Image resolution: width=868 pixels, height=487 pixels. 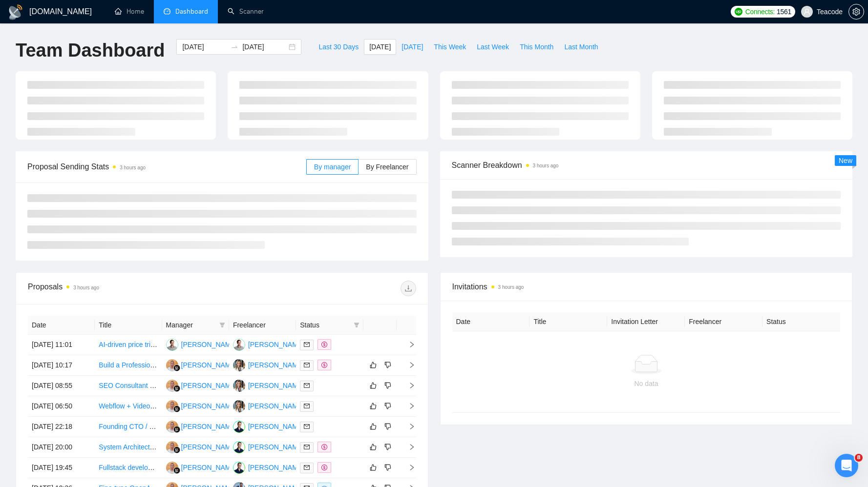 What do you see at coordinates (235, 47) in the screenshot?
I see `span: to` at bounding box center [235, 47].